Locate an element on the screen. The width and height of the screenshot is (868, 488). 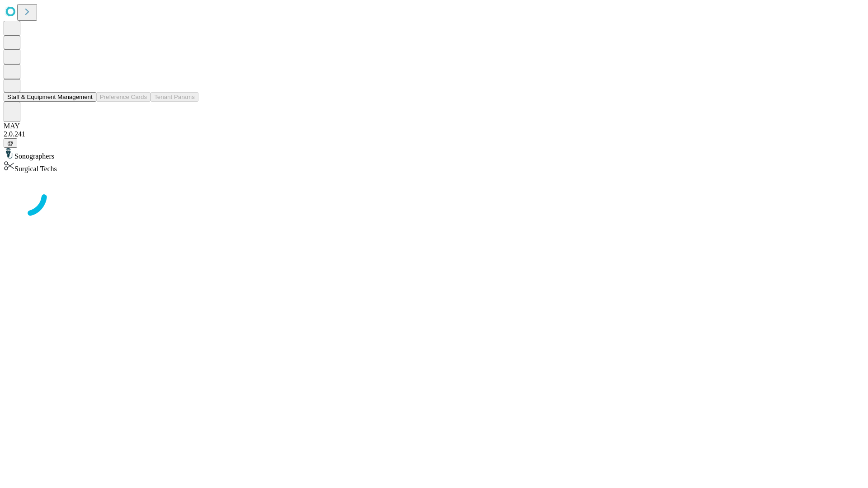
div: 2.0.241 is located at coordinates (434, 134).